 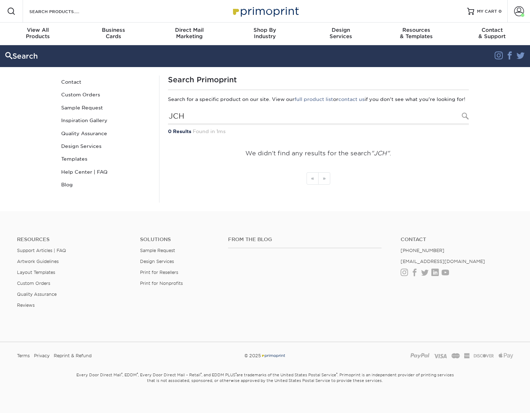 I want to click on span: MY CART, so click(x=487, y=11).